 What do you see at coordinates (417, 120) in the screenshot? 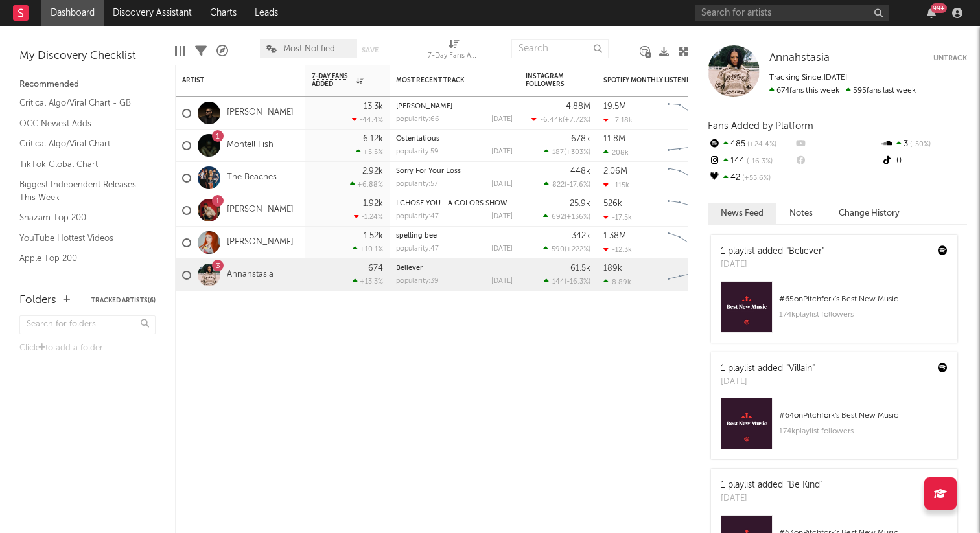
I see `div: popularity: 66` at bounding box center [417, 120].